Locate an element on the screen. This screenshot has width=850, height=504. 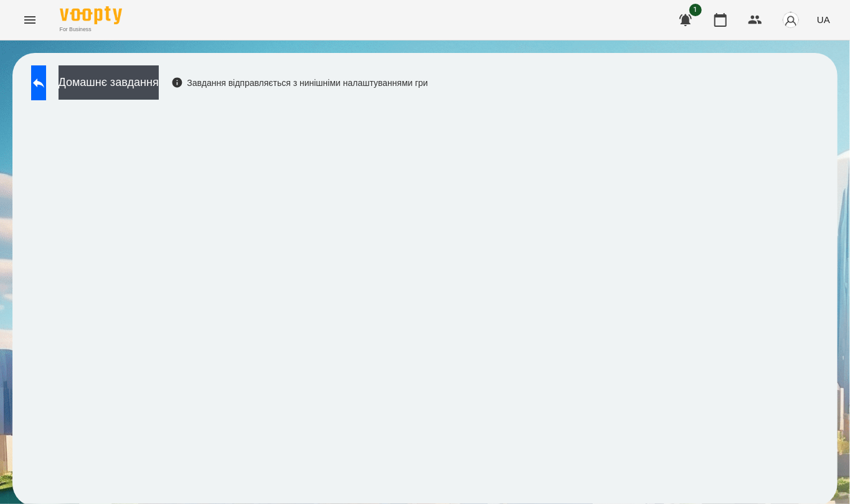
span: UA is located at coordinates (824, 19).